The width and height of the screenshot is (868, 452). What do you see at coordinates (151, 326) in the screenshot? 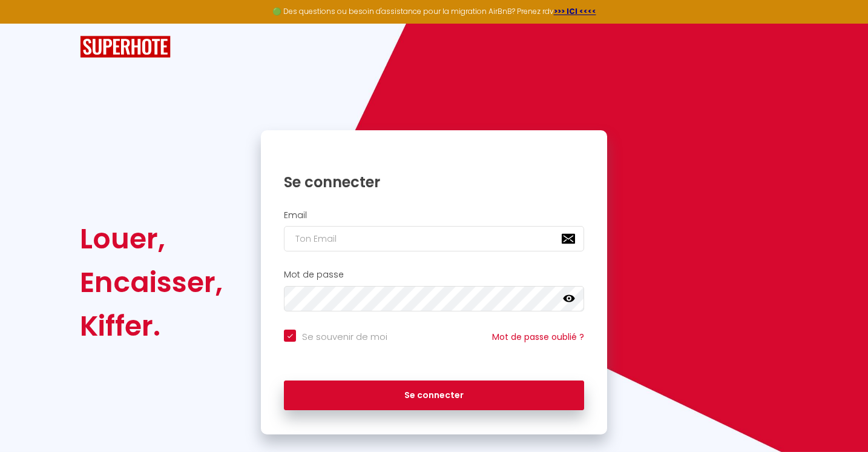
I see `div: Kiffer.` at bounding box center [151, 326].